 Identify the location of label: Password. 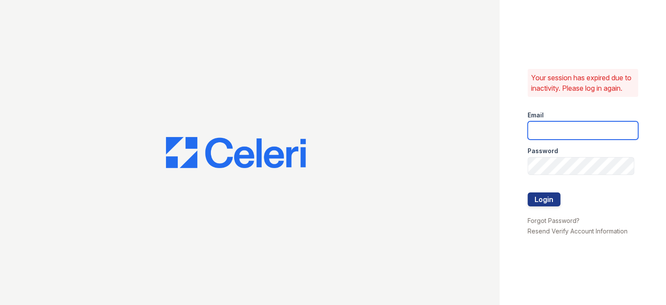
(543, 151).